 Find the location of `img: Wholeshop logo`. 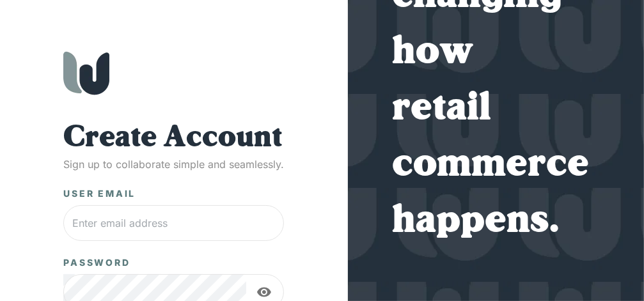

img: Wholeshop logo is located at coordinates (87, 73).